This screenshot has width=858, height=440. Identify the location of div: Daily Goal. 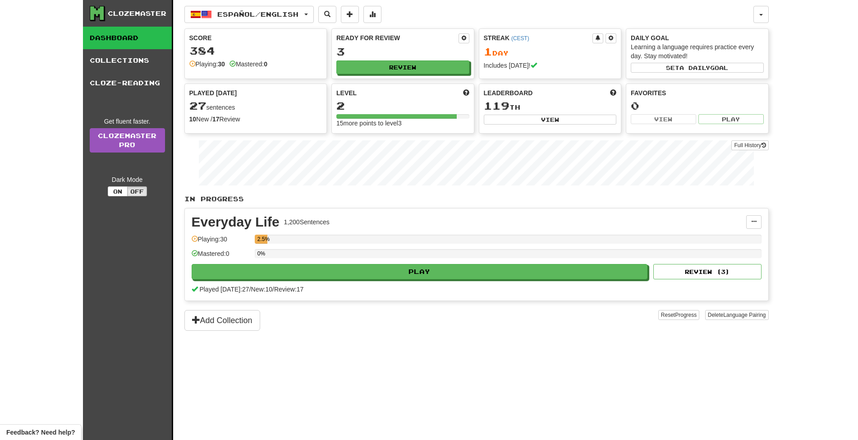
(697, 38).